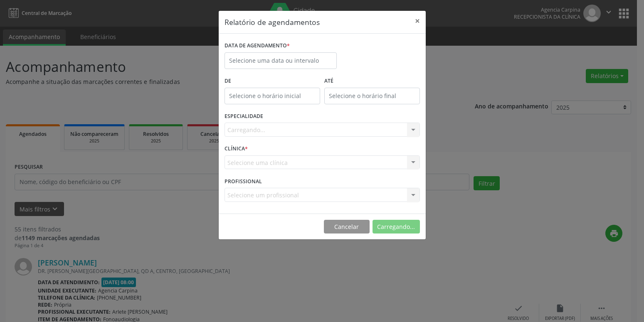  What do you see at coordinates (243, 181) in the screenshot?
I see `label: PROFISSIONAL` at bounding box center [243, 181].